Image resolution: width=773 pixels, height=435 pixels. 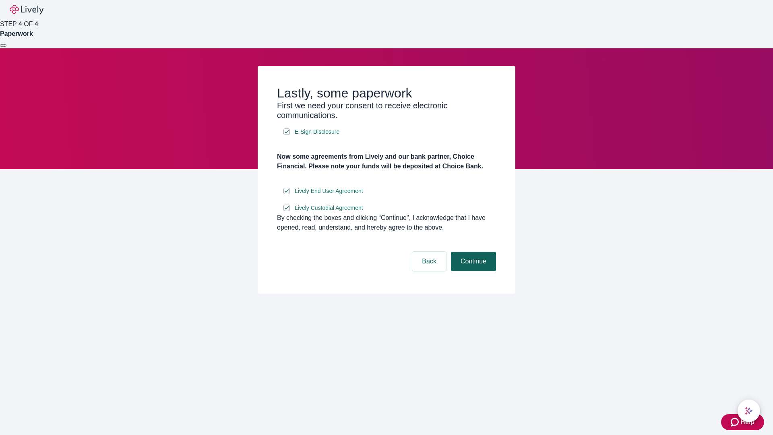 What do you see at coordinates (749, 411) in the screenshot?
I see `svg: Lively AI Assistant` at bounding box center [749, 411].